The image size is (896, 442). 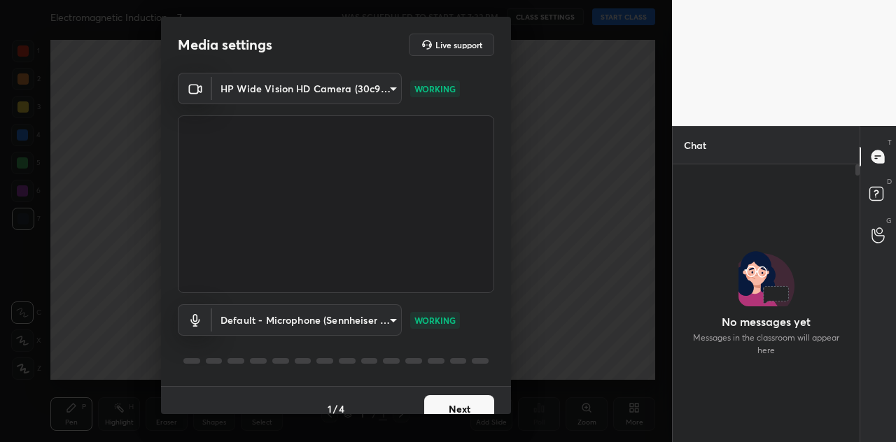 I want to click on h4: 4, so click(x=342, y=409).